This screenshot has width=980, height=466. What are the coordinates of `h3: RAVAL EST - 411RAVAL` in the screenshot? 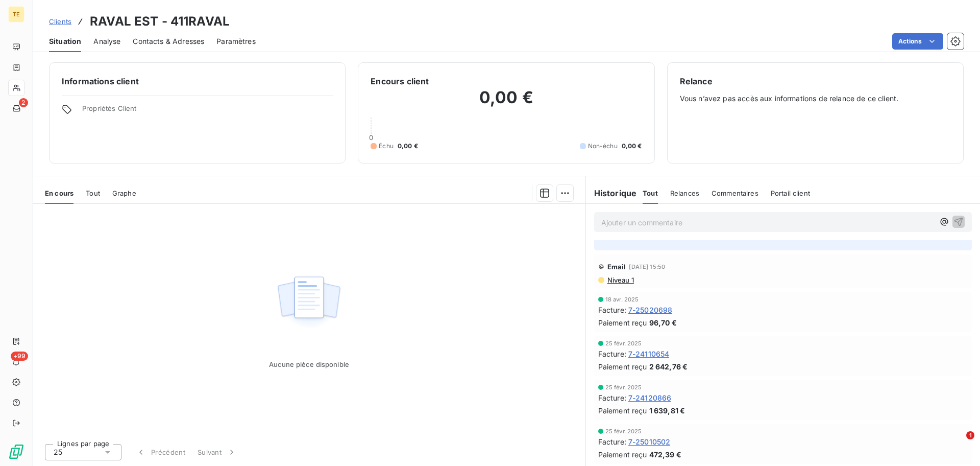 It's located at (160, 21).